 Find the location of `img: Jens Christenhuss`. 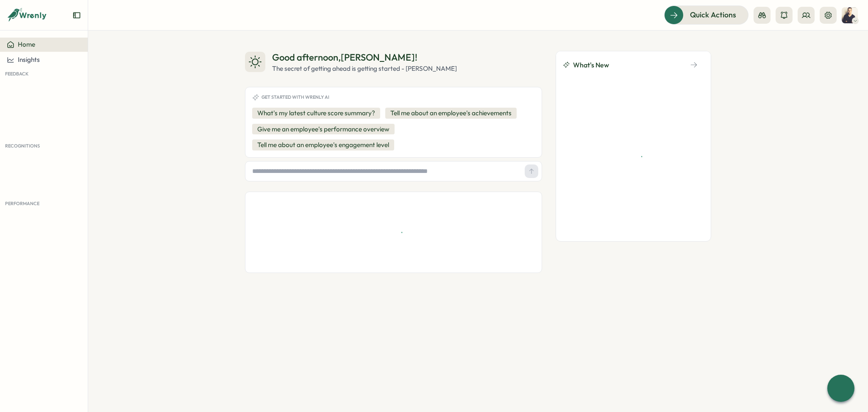

img: Jens Christenhuss is located at coordinates (849, 15).